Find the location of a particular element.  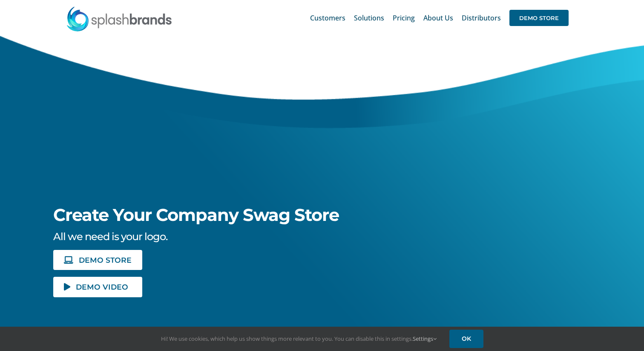

a: Distributors is located at coordinates (481, 18).